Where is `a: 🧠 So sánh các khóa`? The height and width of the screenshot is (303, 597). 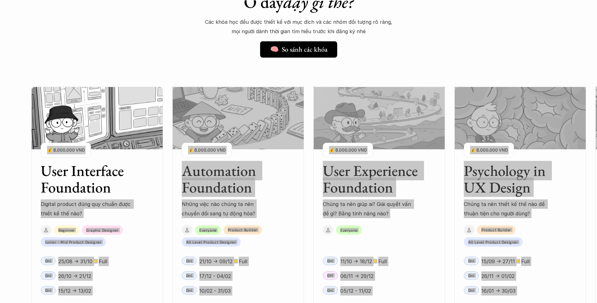 a: 🧠 So sánh các khóa is located at coordinates (299, 49).